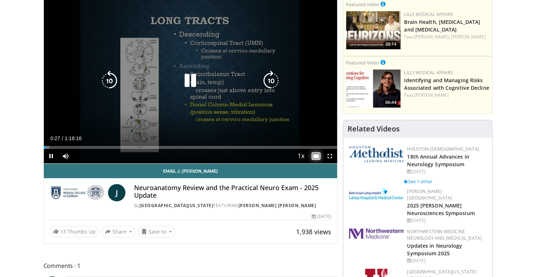 The height and width of the screenshot is (277, 536). Describe the element at coordinates (74, 232) in the screenshot. I see `a: 13 Thumbs Up` at that location.